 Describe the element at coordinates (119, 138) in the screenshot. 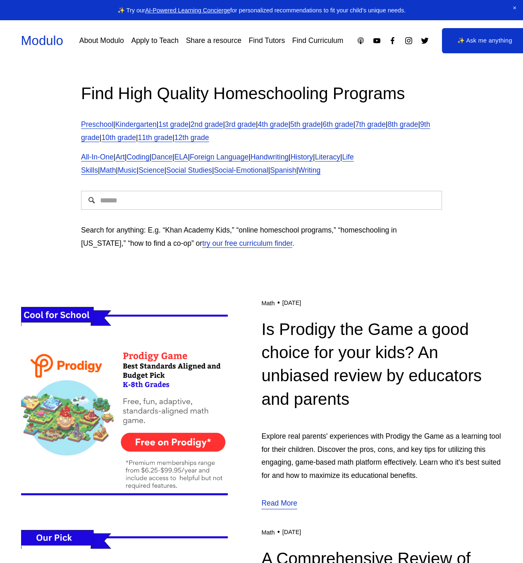

I see `a: 10th grade` at that location.